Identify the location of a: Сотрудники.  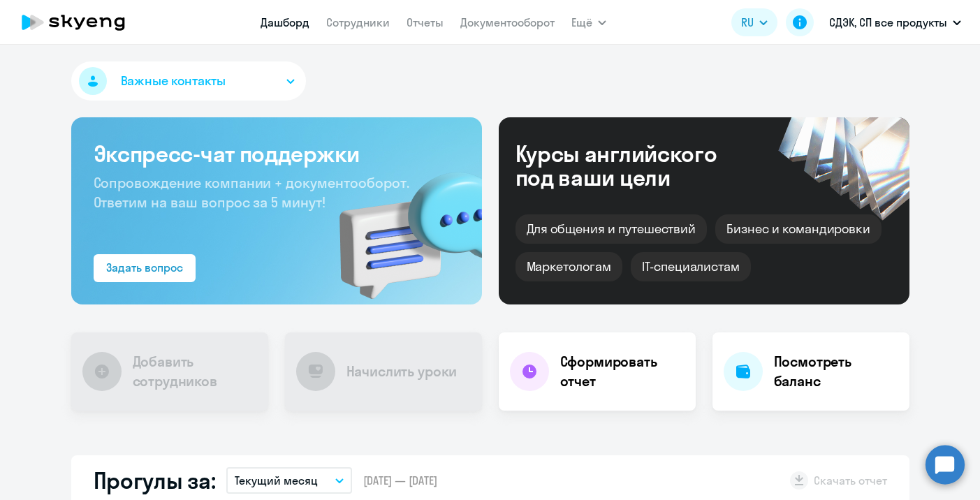
(358, 22).